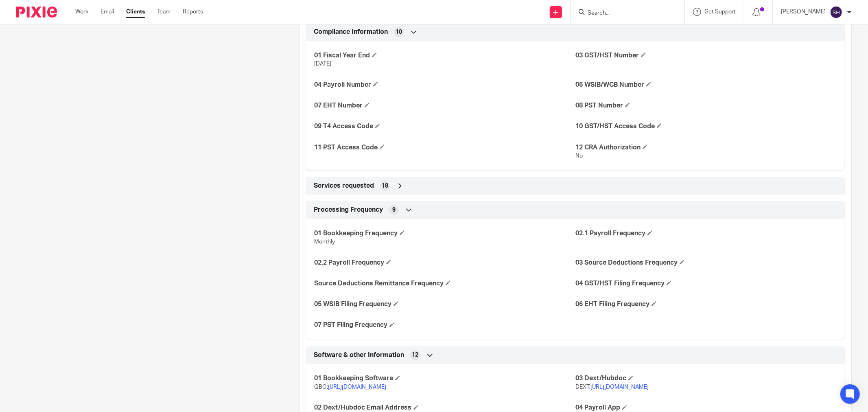 Image resolution: width=868 pixels, height=412 pixels. Describe the element at coordinates (394, 210) in the screenshot. I see `span: 9` at that location.